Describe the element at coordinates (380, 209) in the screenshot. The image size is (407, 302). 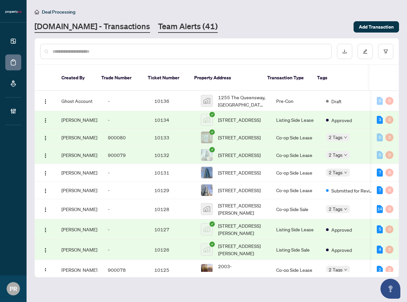
I see `div: 14` at that location.